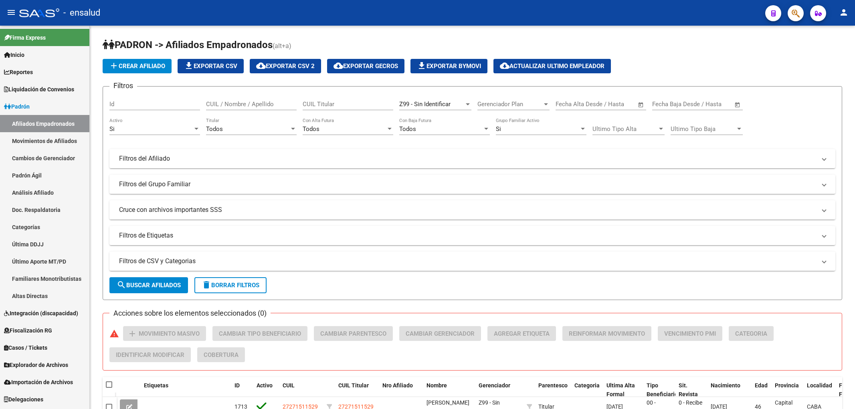  Describe the element at coordinates (449, 66) in the screenshot. I see `span: Exportar Bymovi` at that location.